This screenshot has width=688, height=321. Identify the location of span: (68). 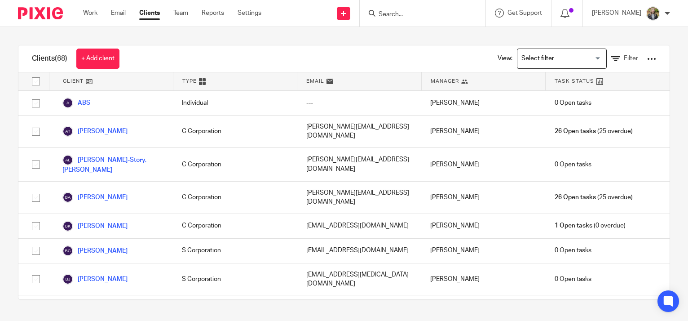
(61, 58).